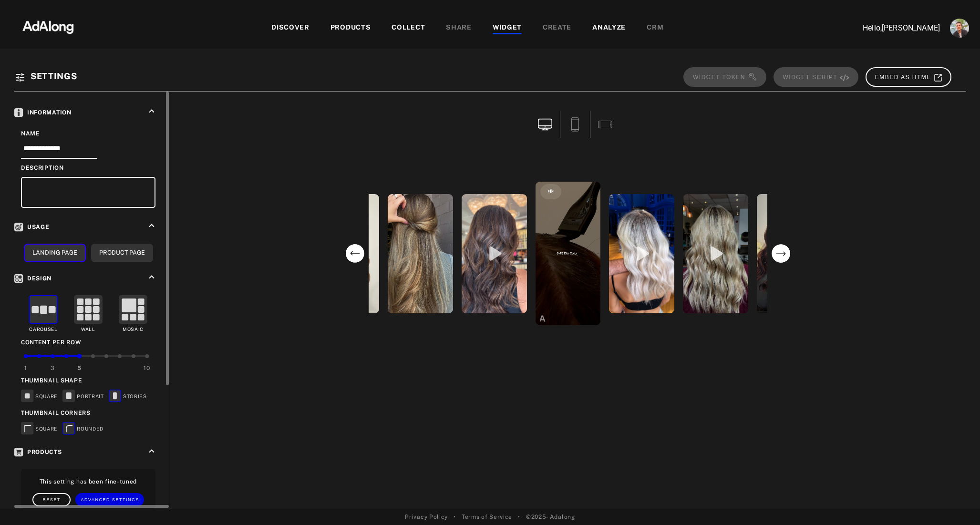 The image size is (980, 525). I want to click on div: 3, so click(52, 369).